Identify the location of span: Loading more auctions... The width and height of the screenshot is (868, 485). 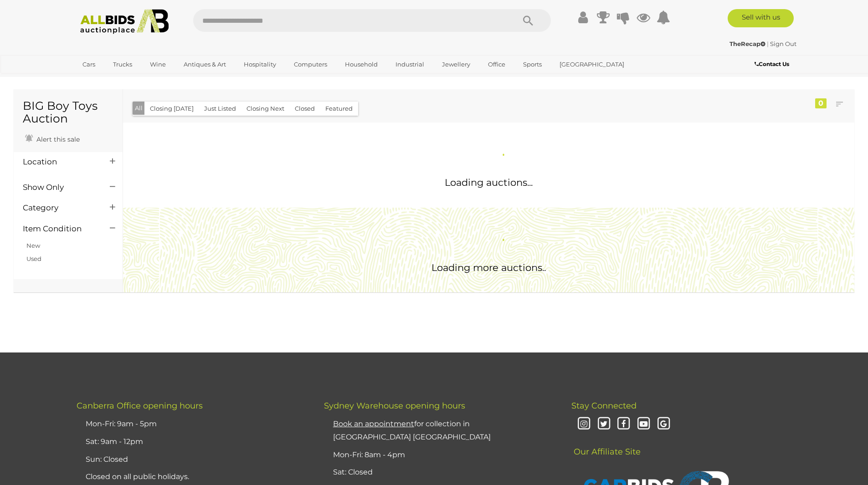
(488, 267).